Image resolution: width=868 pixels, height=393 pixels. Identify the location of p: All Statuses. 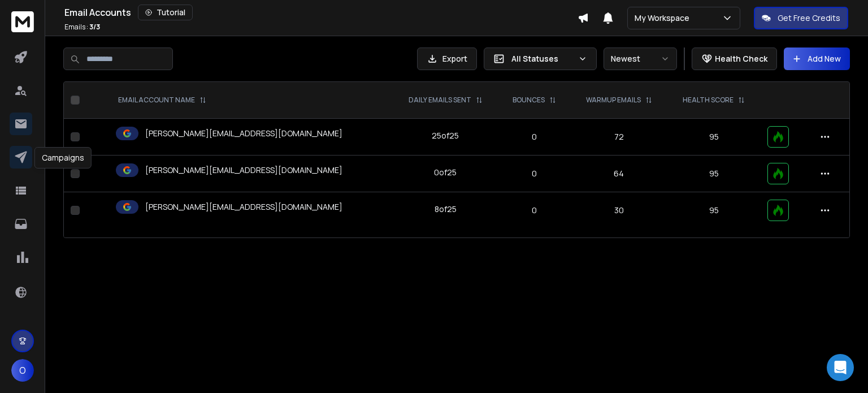
(542, 58).